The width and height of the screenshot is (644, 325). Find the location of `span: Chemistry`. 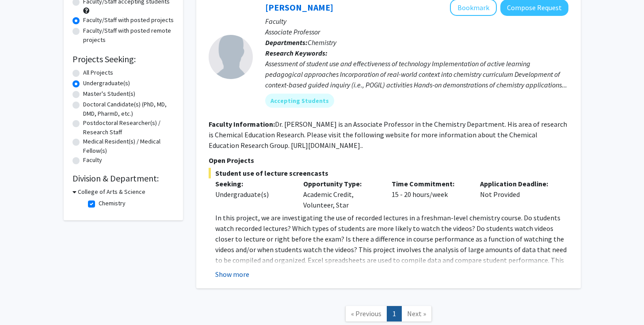

span: Chemistry is located at coordinates (322, 43).